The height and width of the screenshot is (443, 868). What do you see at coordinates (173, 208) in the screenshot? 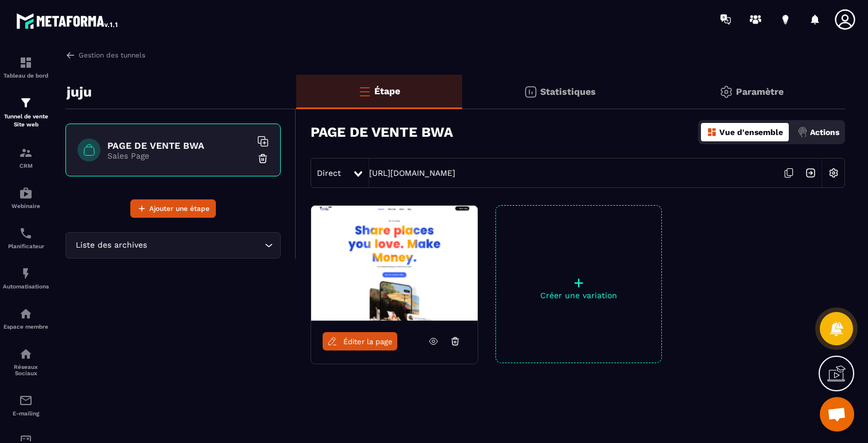
I see `button: Ajouter une étape` at bounding box center [173, 208].